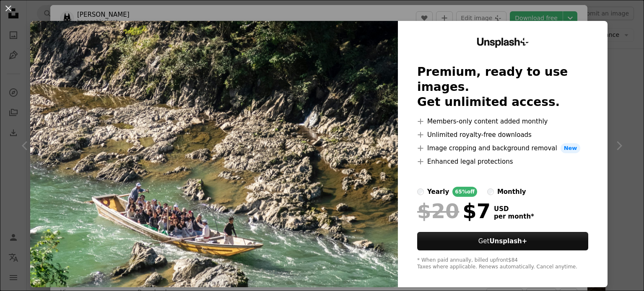 The image size is (644, 291). I want to click on div: monthly, so click(511, 192).